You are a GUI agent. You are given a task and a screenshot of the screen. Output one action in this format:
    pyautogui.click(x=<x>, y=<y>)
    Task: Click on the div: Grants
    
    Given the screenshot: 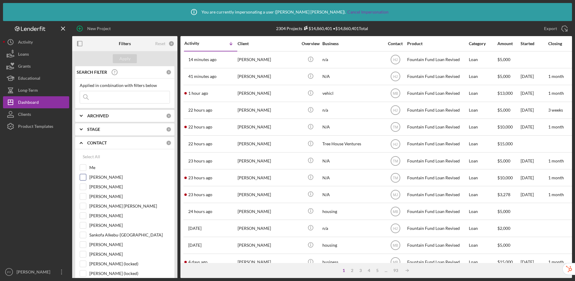 What is the action you would take?
    pyautogui.click(x=24, y=67)
    